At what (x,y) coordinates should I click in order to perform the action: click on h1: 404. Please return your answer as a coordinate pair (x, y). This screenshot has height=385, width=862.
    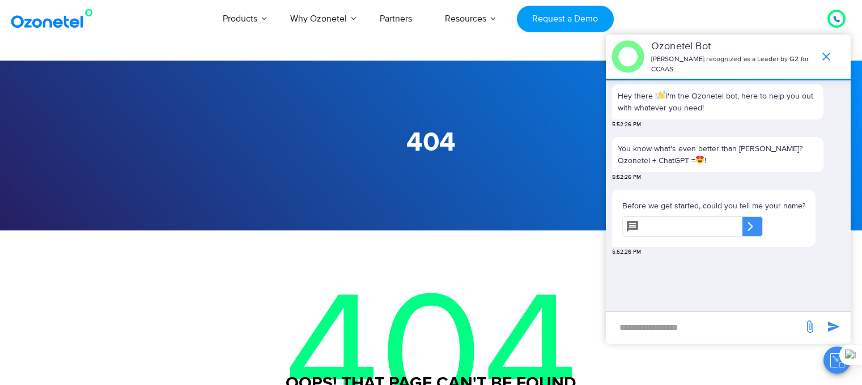
    Looking at the image, I should click on (431, 143).